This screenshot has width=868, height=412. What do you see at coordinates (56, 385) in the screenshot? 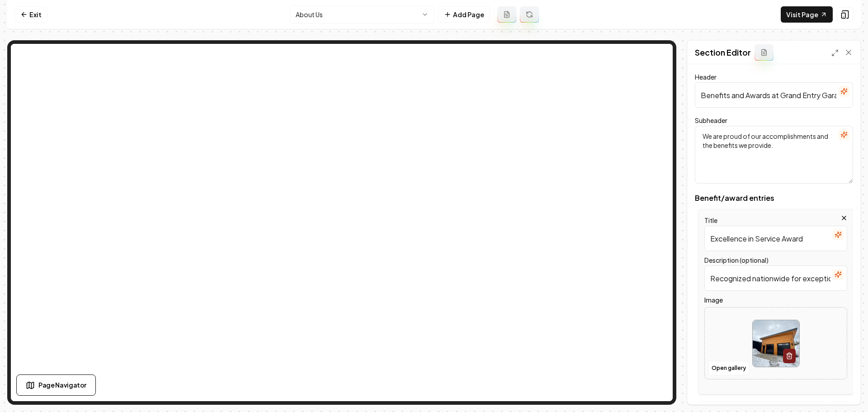
I see `button: Page Navigator` at bounding box center [56, 385].